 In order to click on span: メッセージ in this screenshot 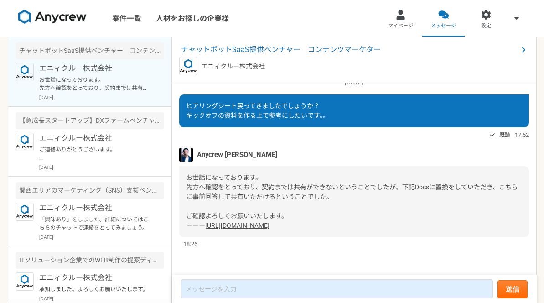, I will do `click(444, 26)`.